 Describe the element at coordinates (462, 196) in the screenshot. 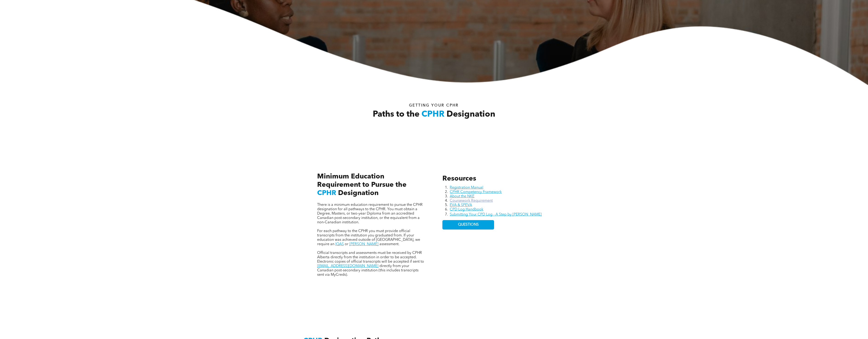

I see `a: About the NKE` at that location.